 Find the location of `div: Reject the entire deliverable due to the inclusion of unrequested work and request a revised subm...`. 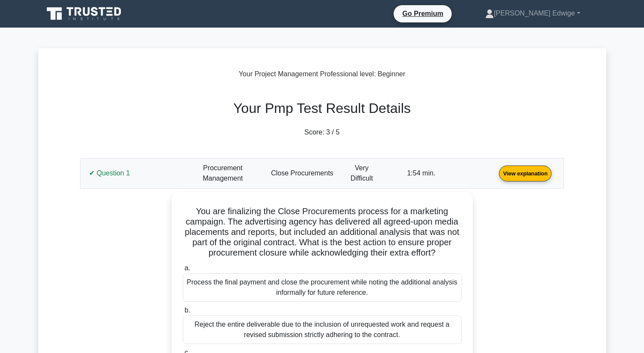

div: Reject the entire deliverable due to the inclusion of unrequested work and request a revised subm... is located at coordinates (322, 330).